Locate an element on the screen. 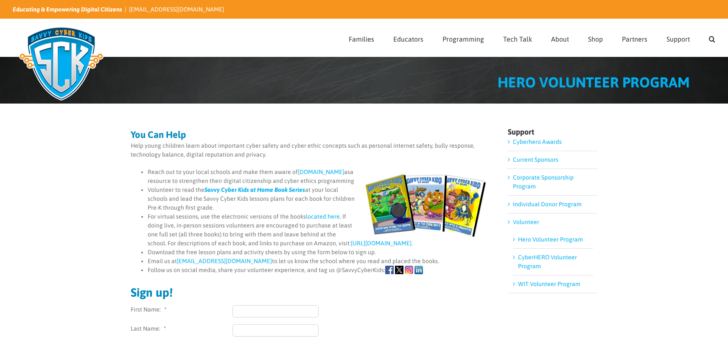 The image size is (728, 337). a: Tech Talk is located at coordinates (518, 38).